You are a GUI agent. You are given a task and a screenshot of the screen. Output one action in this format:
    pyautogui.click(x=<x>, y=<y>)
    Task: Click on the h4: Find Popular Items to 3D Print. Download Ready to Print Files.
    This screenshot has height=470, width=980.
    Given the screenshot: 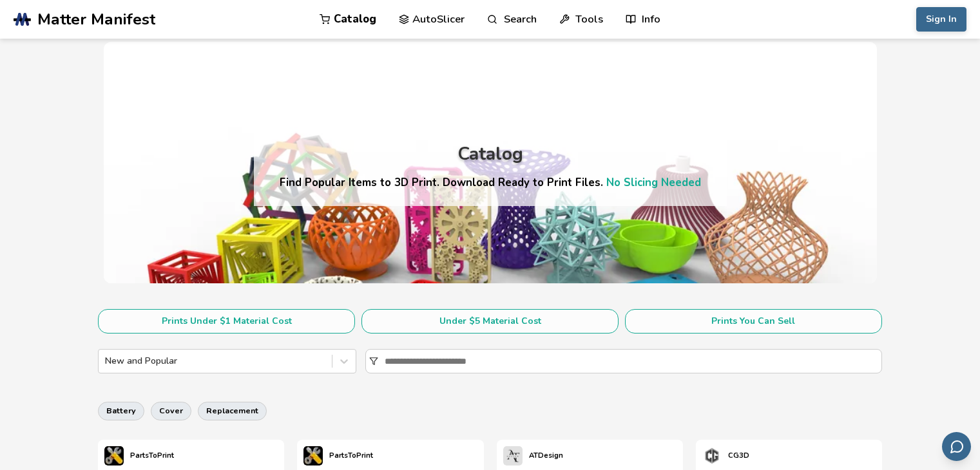 What is the action you would take?
    pyautogui.click(x=490, y=182)
    